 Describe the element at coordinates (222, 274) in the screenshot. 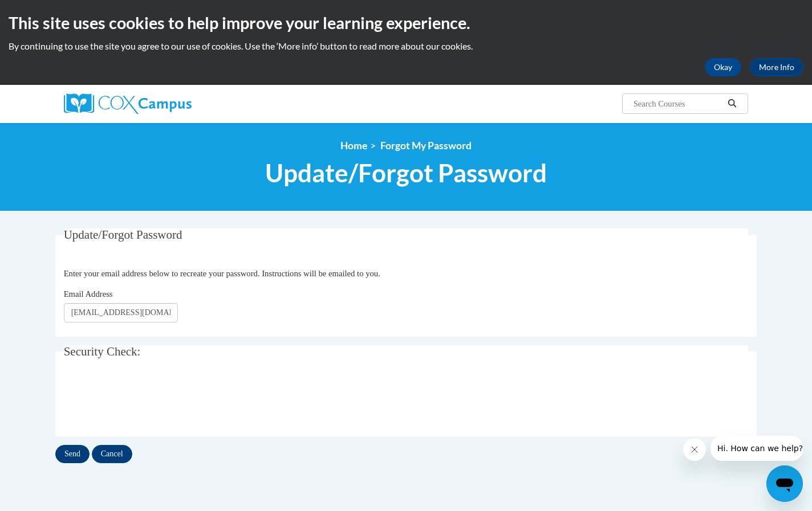

I see `span: Enter your email address below to recreate your password. Instructions will be emailed to you.` at that location.